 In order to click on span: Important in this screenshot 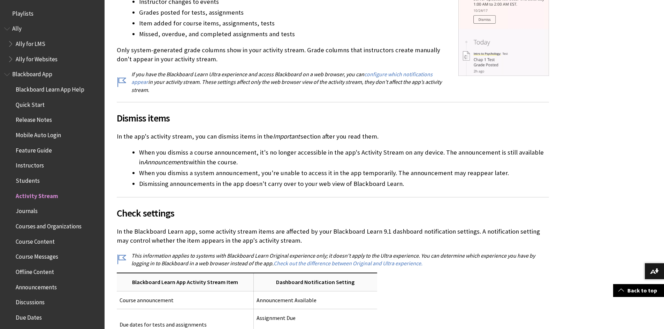, I will do `click(286, 136)`.